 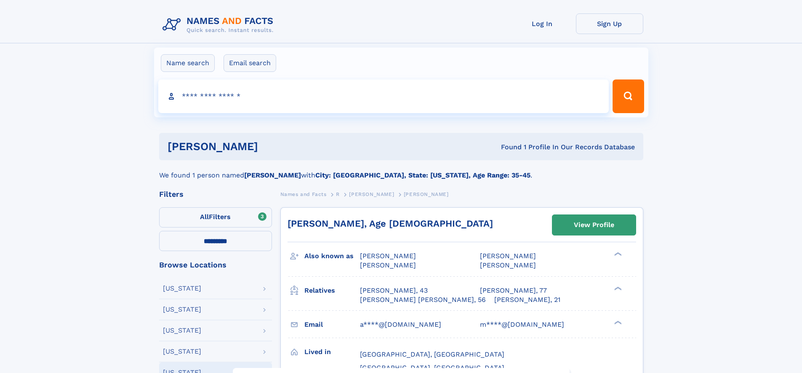 I want to click on a: View Profile, so click(x=594, y=225).